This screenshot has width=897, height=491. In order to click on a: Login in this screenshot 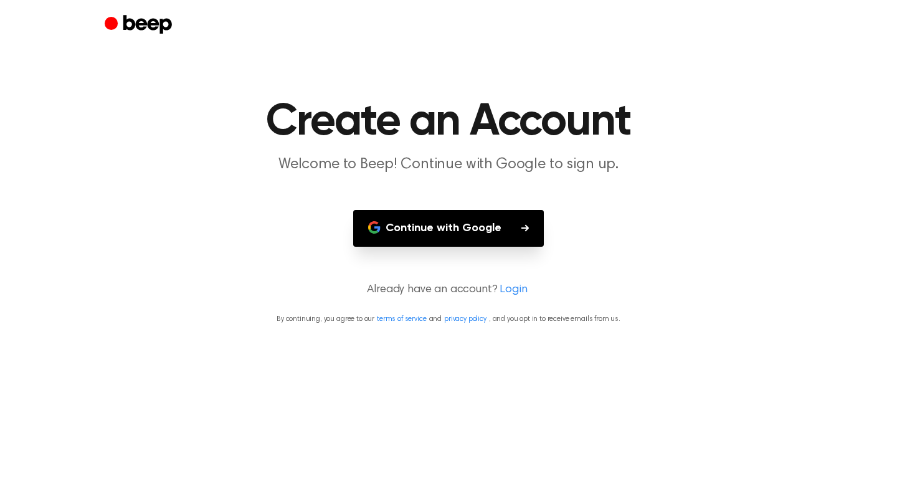, I will do `click(514, 290)`.